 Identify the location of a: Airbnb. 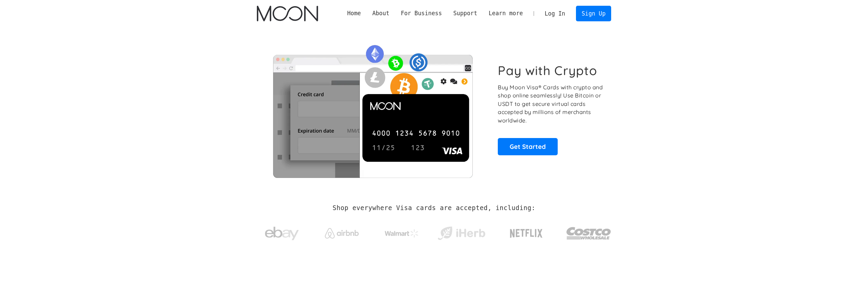
(341, 232).